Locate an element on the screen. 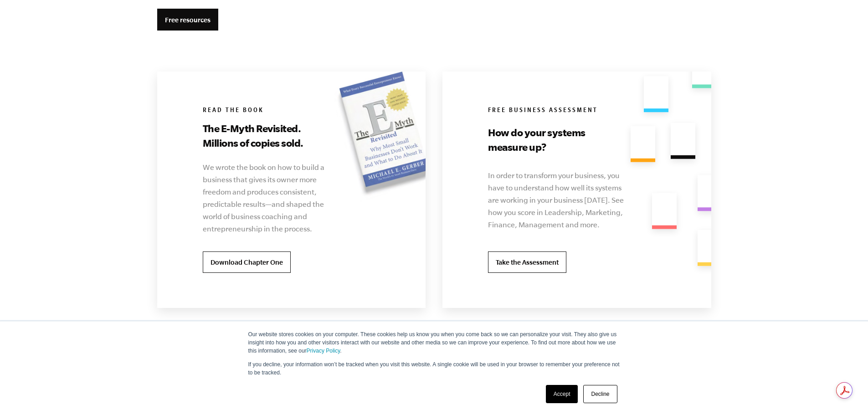 The image size is (868, 415). p: In order to transform your business, you have to understand how well its systems are working in y... is located at coordinates (557, 200).